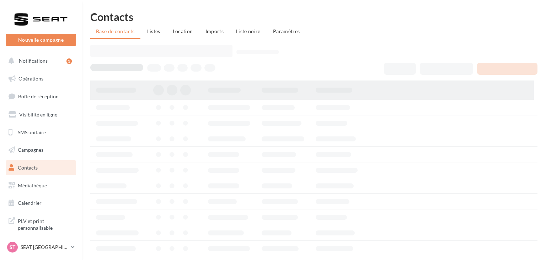 The height and width of the screenshot is (260, 546). What do you see at coordinates (39, 61) in the screenshot?
I see `button: Notifications 3` at bounding box center [39, 61].